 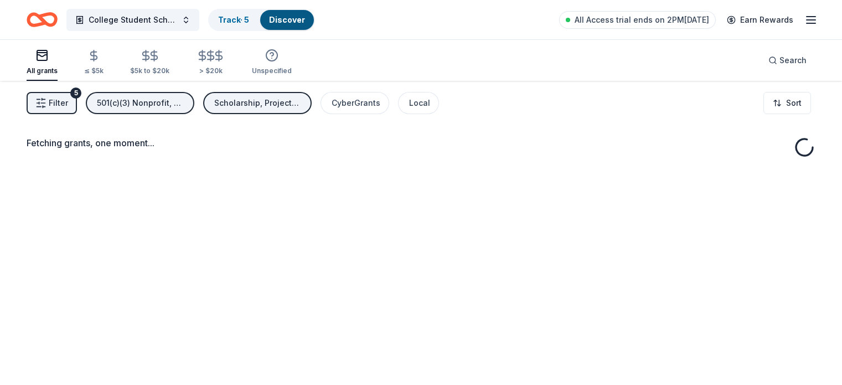 What do you see at coordinates (420, 103) in the screenshot?
I see `div: Local` at bounding box center [420, 103].